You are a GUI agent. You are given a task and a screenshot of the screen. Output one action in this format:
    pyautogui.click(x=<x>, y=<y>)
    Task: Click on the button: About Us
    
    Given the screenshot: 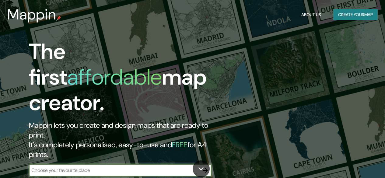 What is the action you would take?
    pyautogui.click(x=311, y=15)
    